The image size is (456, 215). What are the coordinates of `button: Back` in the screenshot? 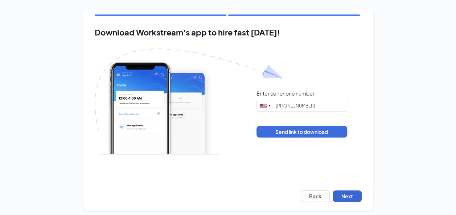 It's located at (315, 197).